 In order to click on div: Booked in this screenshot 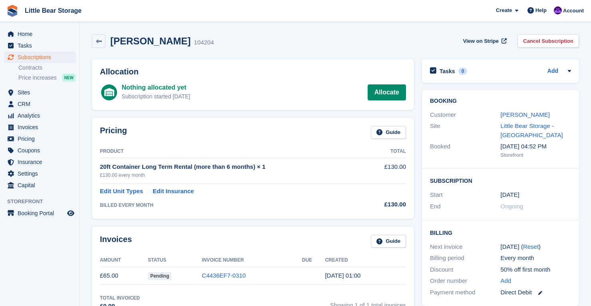, I will do `click(465, 150)`.